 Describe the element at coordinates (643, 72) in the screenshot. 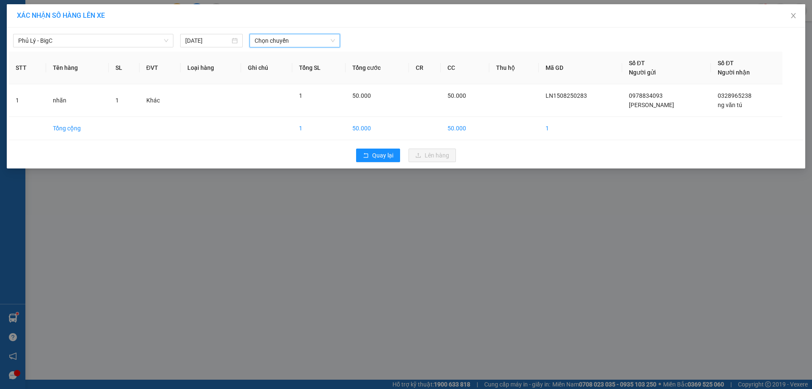

I see `span: Người gửi` at that location.